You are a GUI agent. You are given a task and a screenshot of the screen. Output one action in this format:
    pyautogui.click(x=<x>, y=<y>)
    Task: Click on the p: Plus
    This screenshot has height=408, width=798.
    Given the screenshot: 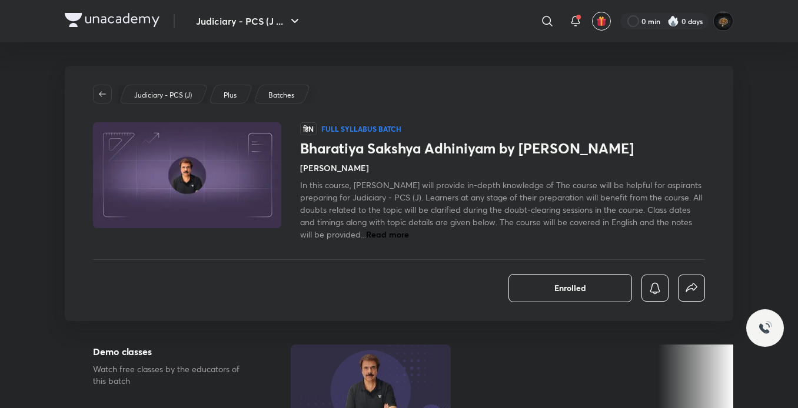 What is the action you would take?
    pyautogui.click(x=230, y=95)
    